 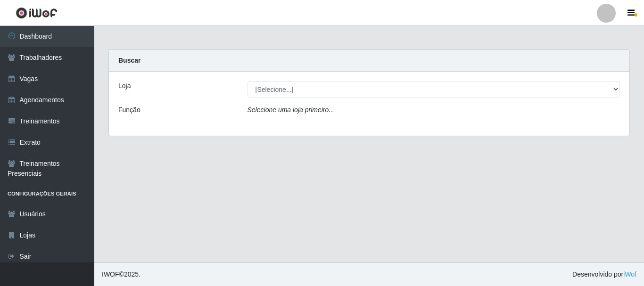 I want to click on span: IWOF, so click(x=110, y=274).